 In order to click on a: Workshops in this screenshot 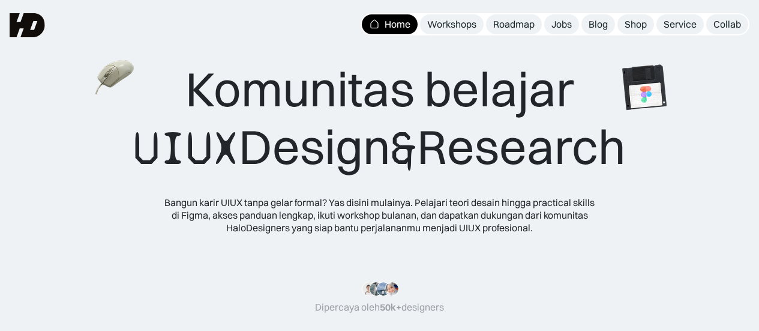, I will do `click(452, 24)`.